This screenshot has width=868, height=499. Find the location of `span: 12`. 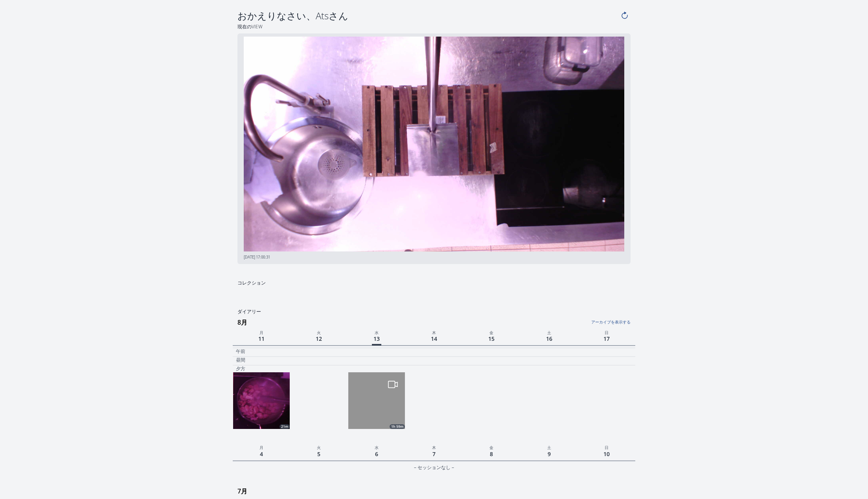

span: 12 is located at coordinates (319, 338).